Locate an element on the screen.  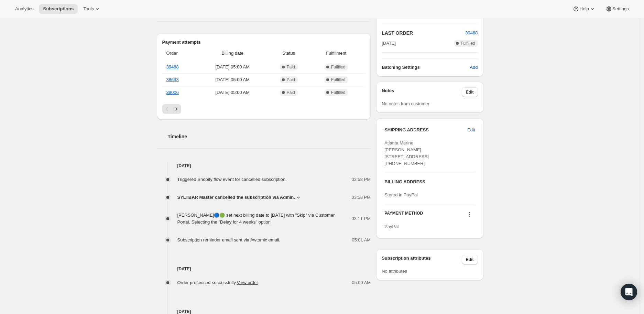
h3: Notes is located at coordinates (422, 92).